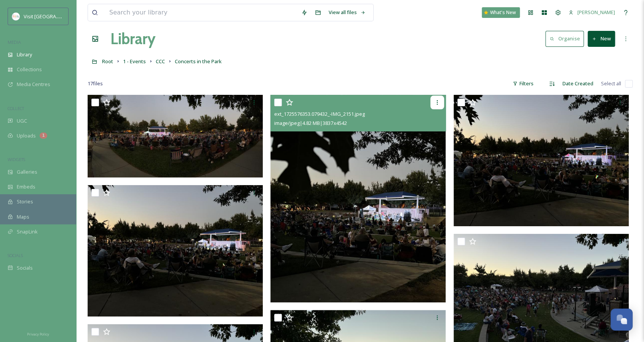 Image resolution: width=644 pixels, height=342 pixels. What do you see at coordinates (38, 334) in the screenshot?
I see `a: Privacy Policy` at bounding box center [38, 334].